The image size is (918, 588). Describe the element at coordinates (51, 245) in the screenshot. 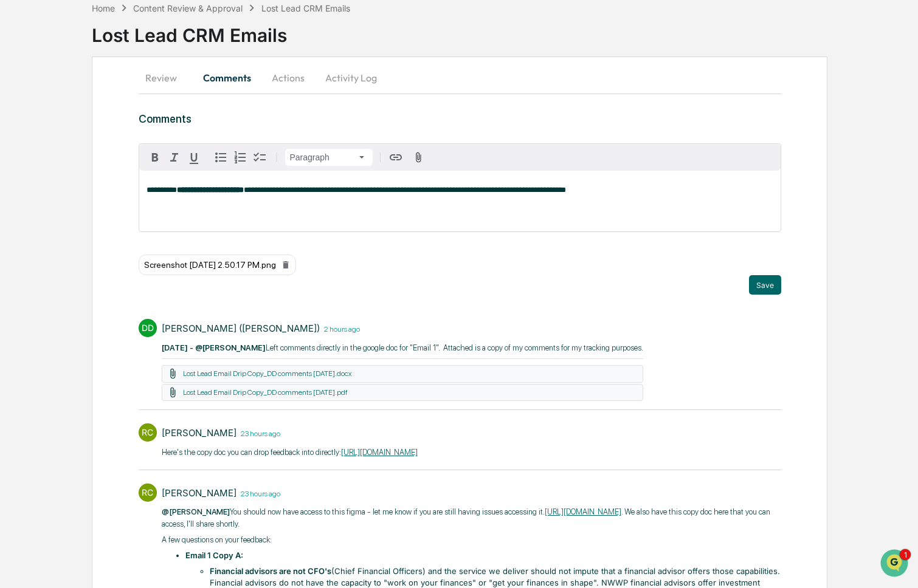

I see `span: Data Lookup` at that location.